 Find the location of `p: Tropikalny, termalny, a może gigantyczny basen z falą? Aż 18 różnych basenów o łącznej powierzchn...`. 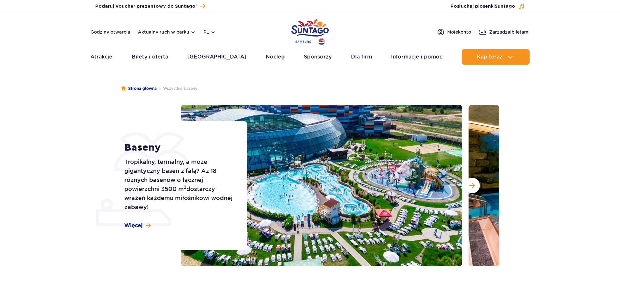

p: Tropikalny, termalny, a może gigantyczny basen z falą? Aż 18 różnych basenów o łącznej powierzchn... is located at coordinates (178, 184).